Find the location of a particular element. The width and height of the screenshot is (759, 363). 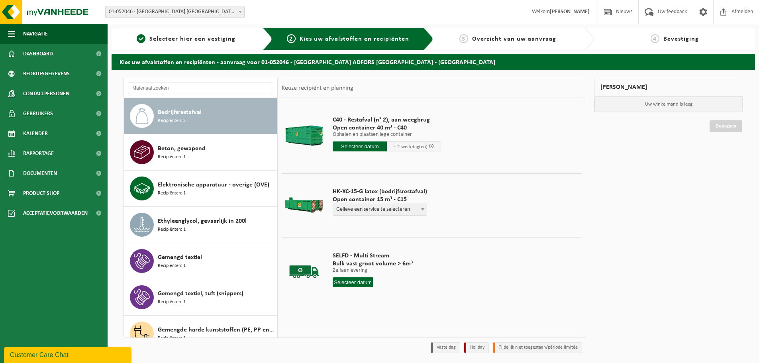

span: HK-XC-15-G latex (bedrijfsrestafval) is located at coordinates (380, 192).